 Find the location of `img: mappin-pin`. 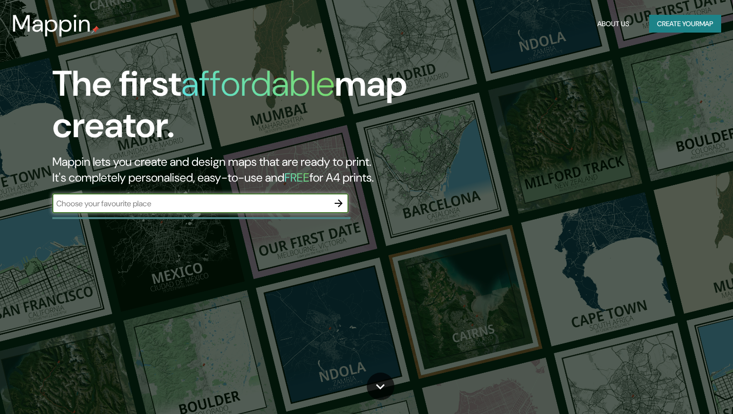

img: mappin-pin is located at coordinates (95, 30).